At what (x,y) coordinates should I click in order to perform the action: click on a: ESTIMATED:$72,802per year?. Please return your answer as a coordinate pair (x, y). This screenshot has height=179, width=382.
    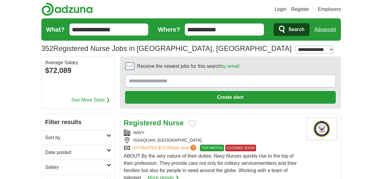
    Looking at the image, I should click on (165, 148).